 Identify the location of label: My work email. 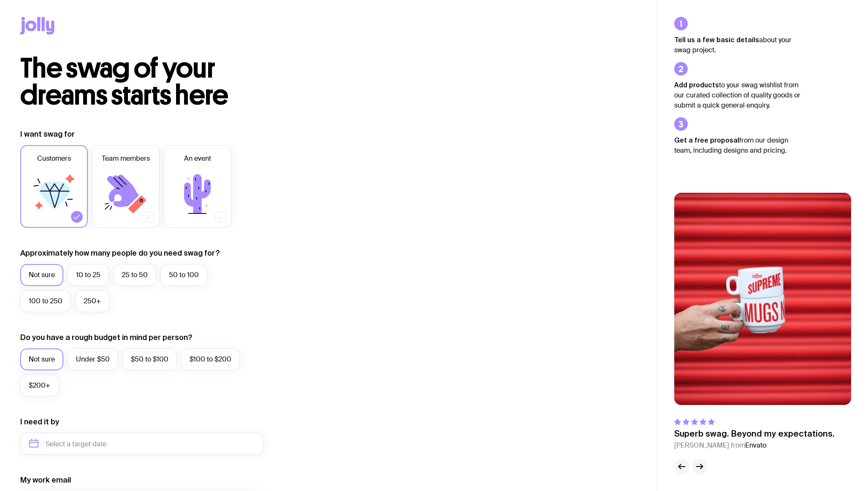
(46, 480).